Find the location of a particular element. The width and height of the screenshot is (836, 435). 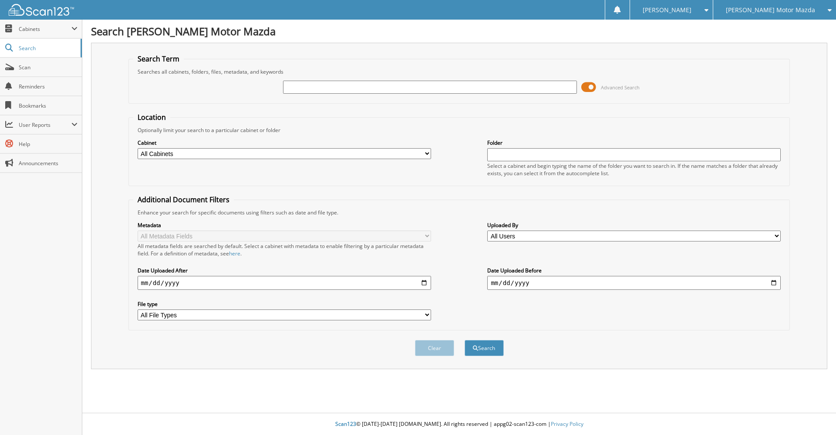

label: Uploaded By is located at coordinates (634, 225).